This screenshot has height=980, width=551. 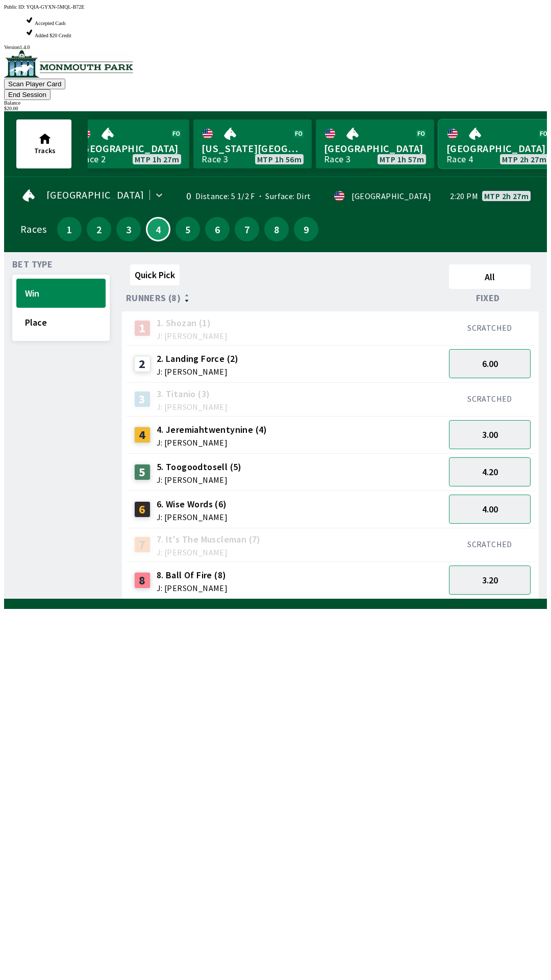 I want to click on span: 4.00, so click(x=490, y=509).